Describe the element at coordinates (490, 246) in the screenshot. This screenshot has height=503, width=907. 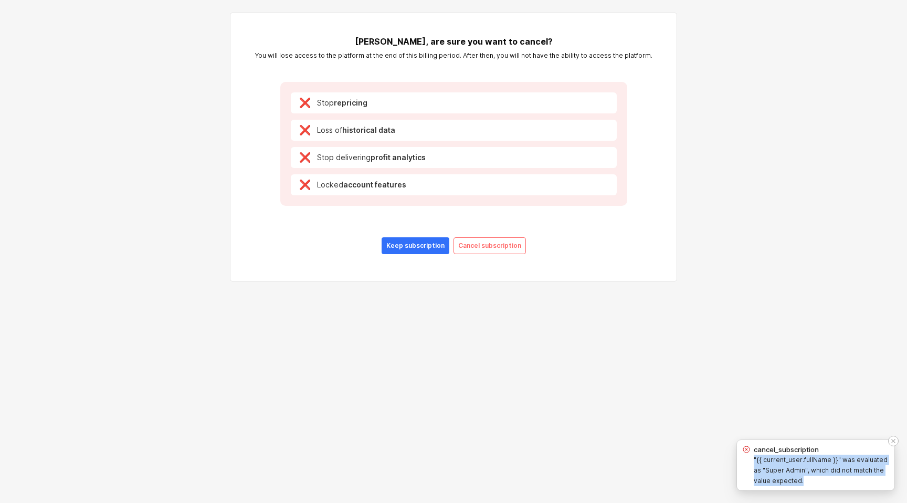
I see `p: Cancel subscription` at that location.